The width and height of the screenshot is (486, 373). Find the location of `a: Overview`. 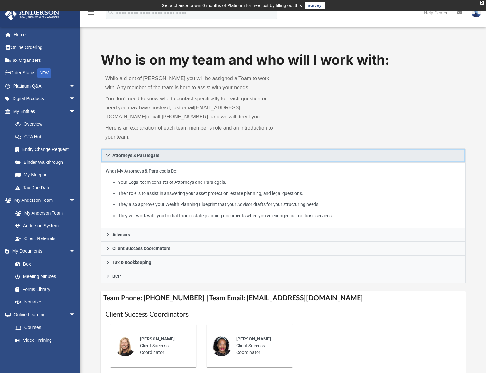

a: Overview is located at coordinates (47, 124).